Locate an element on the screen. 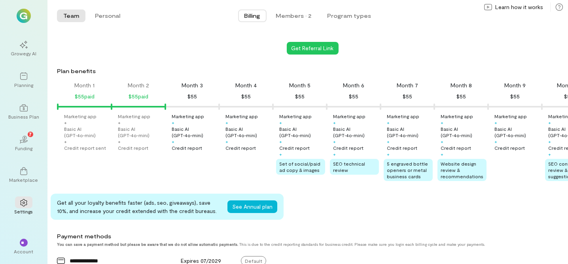 The width and height of the screenshot is (568, 264). div: Payment methods is located at coordinates (285, 237).